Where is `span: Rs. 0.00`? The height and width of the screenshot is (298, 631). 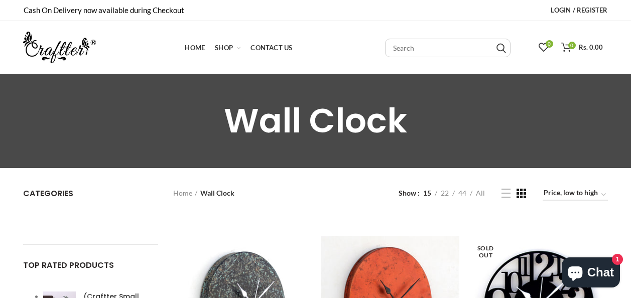
span: Rs. 0.00 is located at coordinates (591, 47).